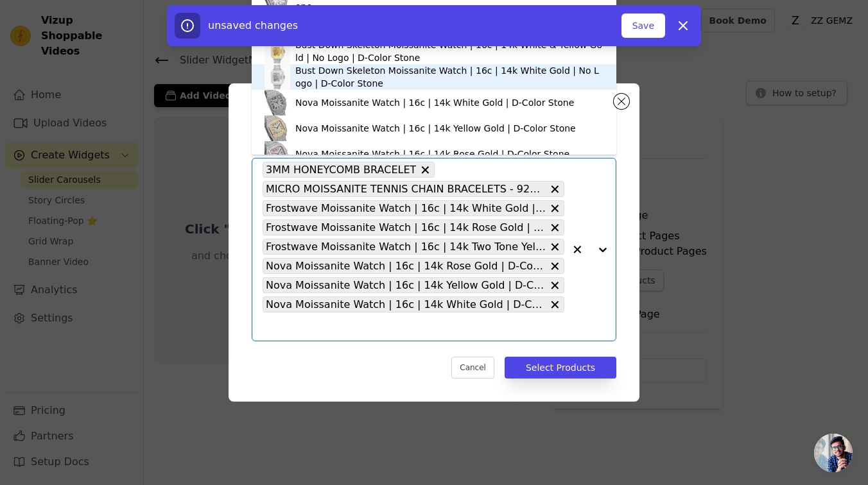 The width and height of the screenshot is (868, 485). Describe the element at coordinates (406, 208) in the screenshot. I see `span: Frostwave Moissanite Watch | 16c | 14k White Gold | D-Color Stone` at that location.